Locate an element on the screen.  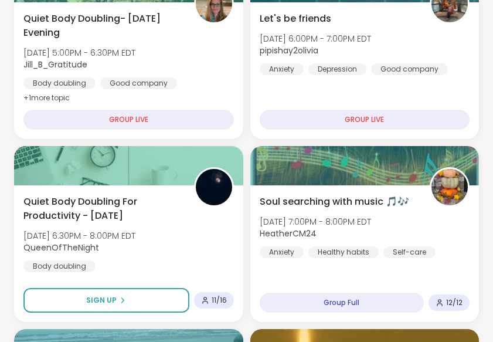
div: Self-care is located at coordinates (409, 252).